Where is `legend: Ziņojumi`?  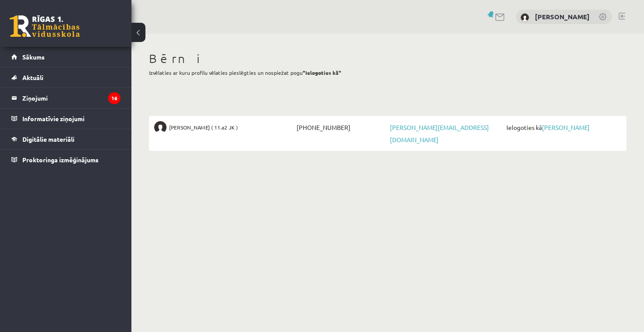
legend: Ziņojumi is located at coordinates (72, 98).